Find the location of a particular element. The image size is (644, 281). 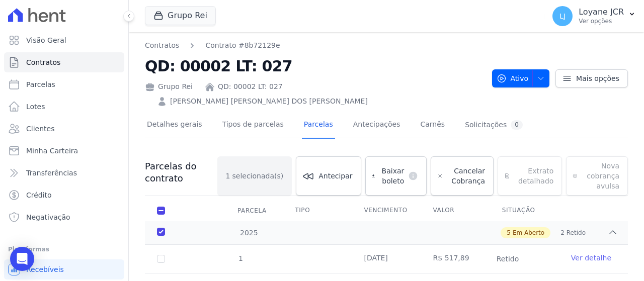

a: Antecipar is located at coordinates (328, 176).